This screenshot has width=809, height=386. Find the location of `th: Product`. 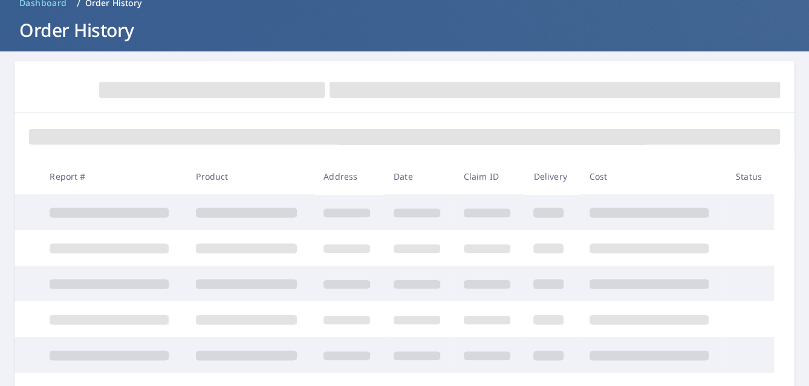

th: Product is located at coordinates (250, 176).